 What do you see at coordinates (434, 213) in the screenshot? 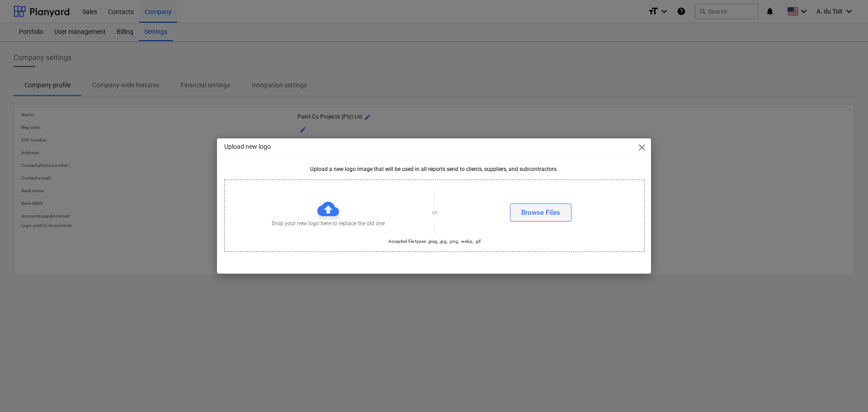
I see `p: or` at bounding box center [434, 213].